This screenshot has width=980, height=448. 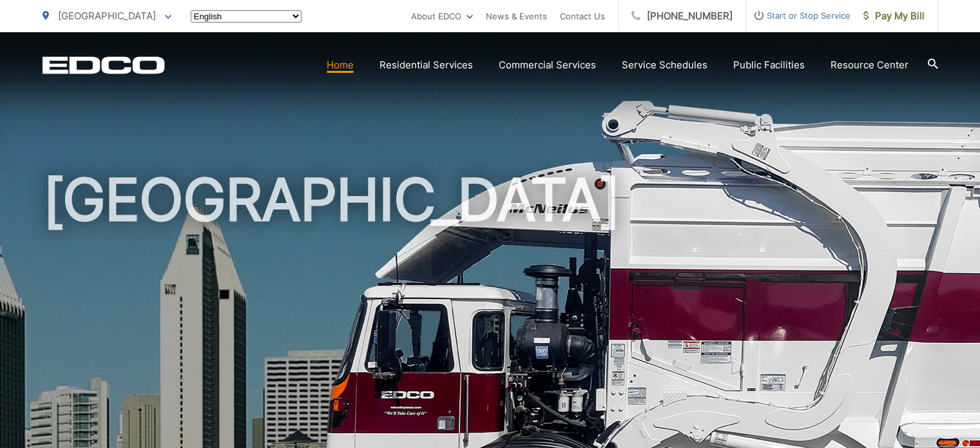 What do you see at coordinates (894, 16) in the screenshot?
I see `span: Pay My Bill` at bounding box center [894, 16].